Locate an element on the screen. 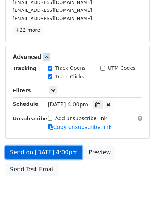  label: Add unsubscribe link is located at coordinates (81, 118).